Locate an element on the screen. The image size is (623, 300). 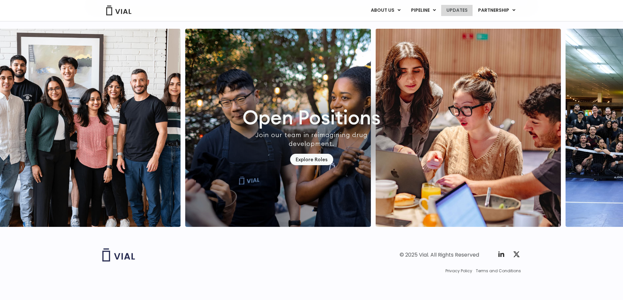
img: Vial Logo is located at coordinates (119, 10).